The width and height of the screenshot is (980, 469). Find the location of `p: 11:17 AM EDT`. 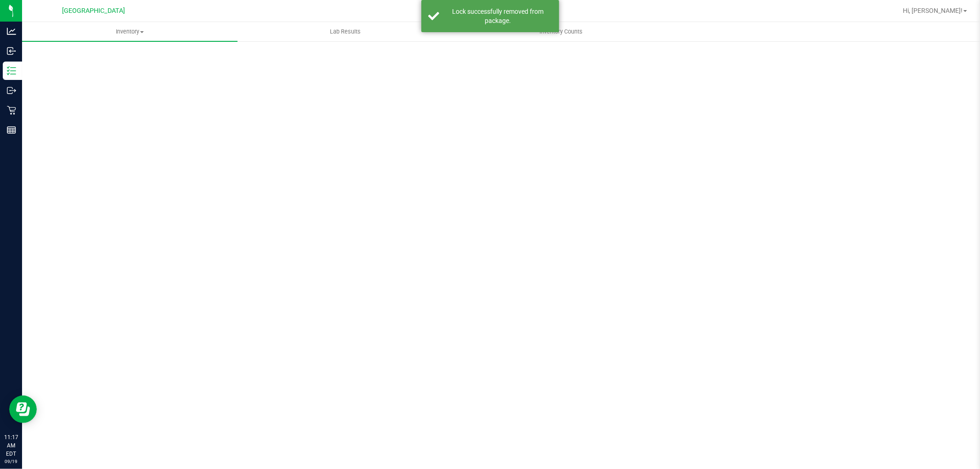

p: 11:17 AM EDT is located at coordinates (11, 446).